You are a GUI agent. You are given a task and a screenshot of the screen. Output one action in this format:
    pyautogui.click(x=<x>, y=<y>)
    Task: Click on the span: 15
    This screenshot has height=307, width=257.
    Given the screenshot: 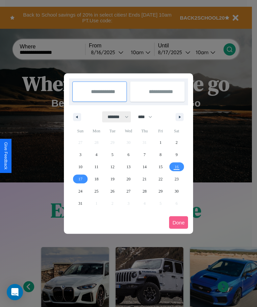 What is the action you would take?
    pyautogui.click(x=161, y=167)
    